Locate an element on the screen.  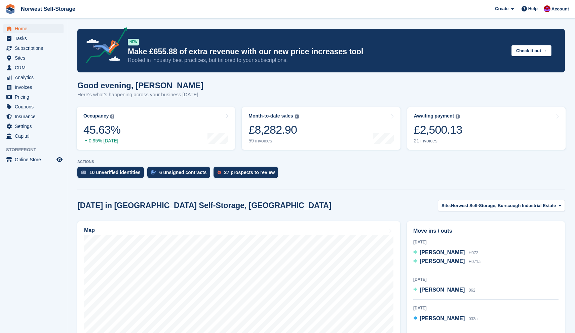
img: contract_signature_icon-13c848040528278c33f63329250d36e43548de30e8caae1d1a13099fd9432cc5.svg is located at coordinates (154, 172).